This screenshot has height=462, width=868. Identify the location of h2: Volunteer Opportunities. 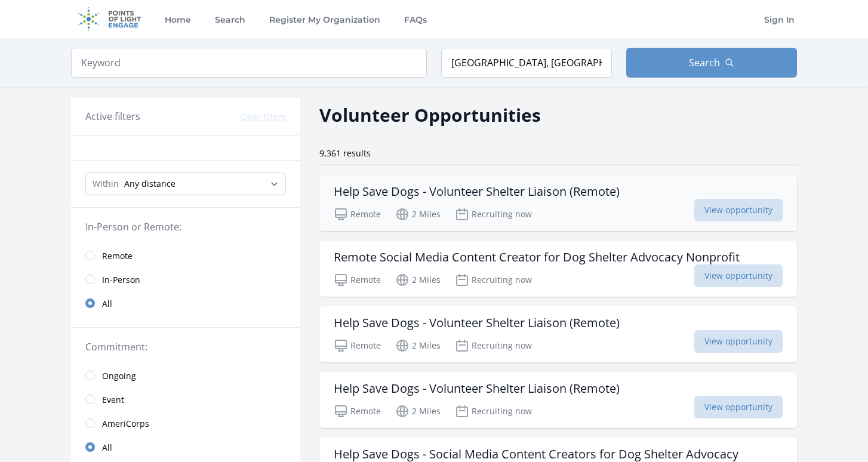
(430, 115).